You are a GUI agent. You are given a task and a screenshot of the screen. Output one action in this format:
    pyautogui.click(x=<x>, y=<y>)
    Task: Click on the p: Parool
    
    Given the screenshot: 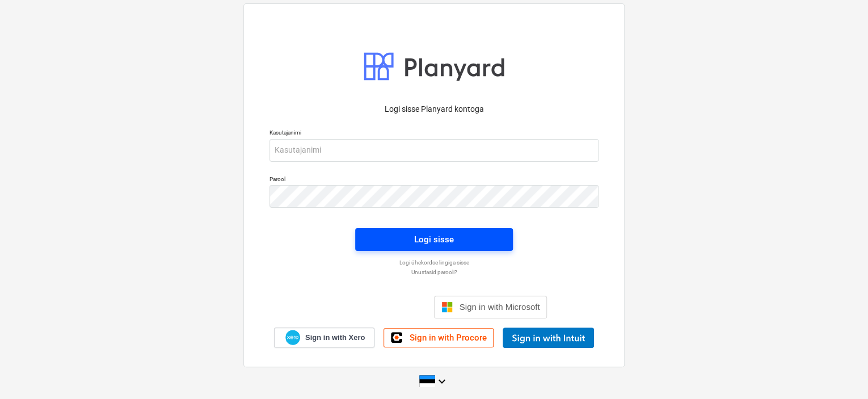 What is the action you would take?
    pyautogui.click(x=434, y=180)
    